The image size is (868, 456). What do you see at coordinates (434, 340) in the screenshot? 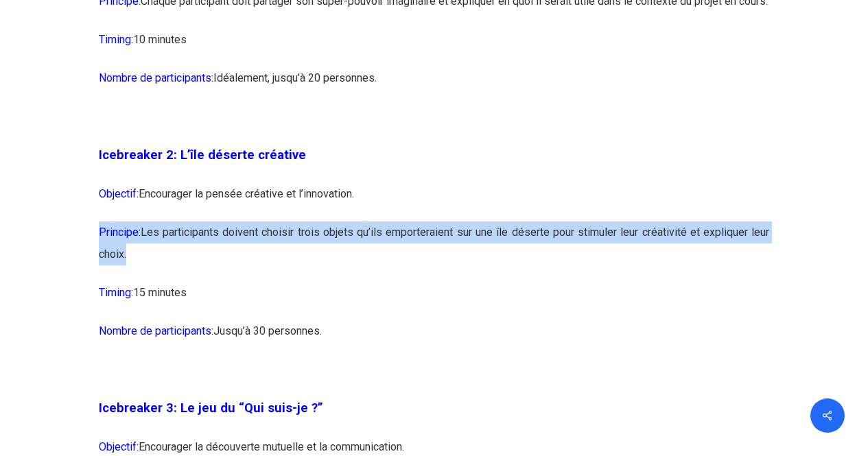
I see `p: Jusqu’à 30 personnes.` at bounding box center [434, 340].